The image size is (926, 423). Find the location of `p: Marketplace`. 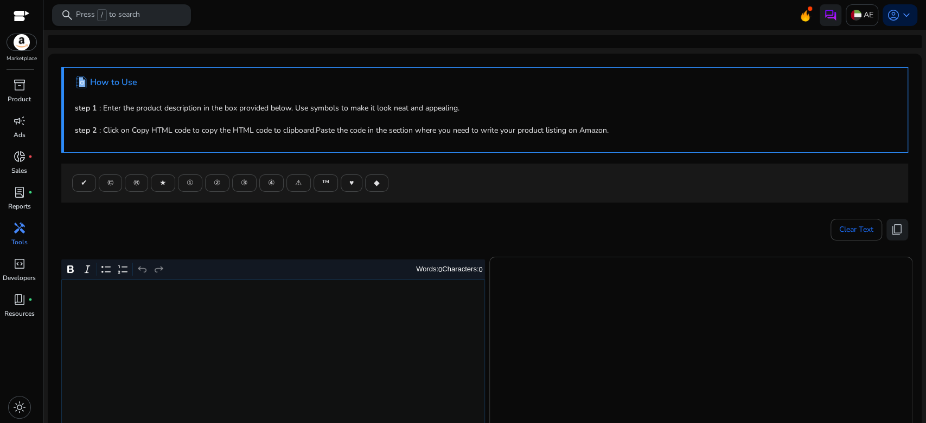

p: Marketplace is located at coordinates (22, 59).